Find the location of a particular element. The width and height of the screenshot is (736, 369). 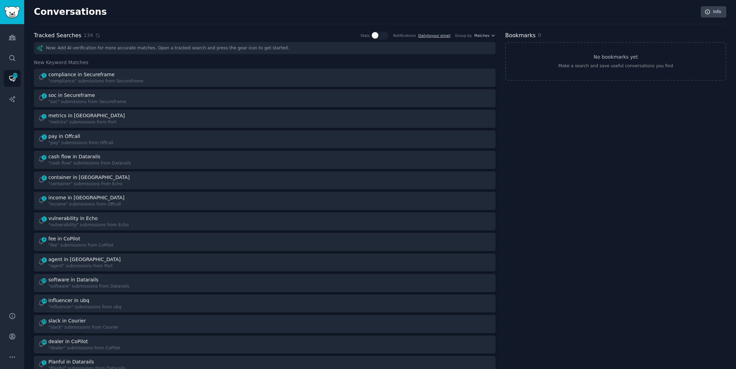

span: 24 is located at coordinates (44, 301).